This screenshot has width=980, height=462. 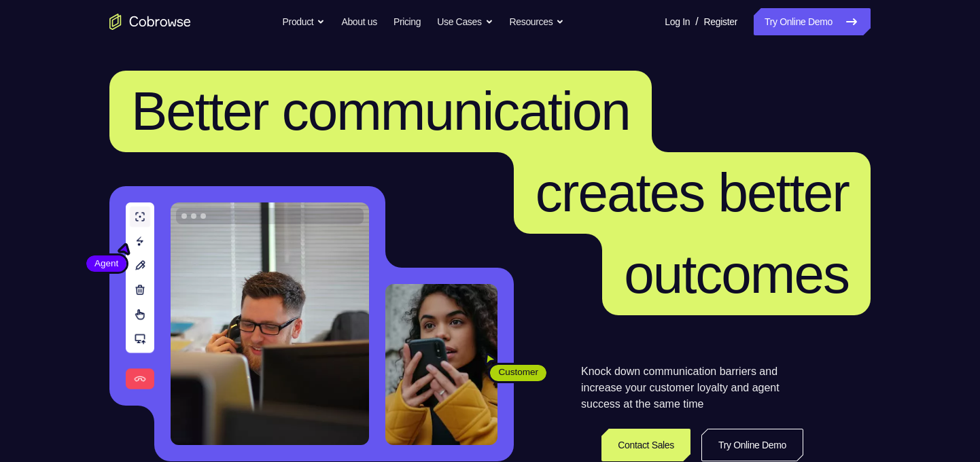 What do you see at coordinates (150, 21) in the screenshot?
I see `a: Go to the home page` at bounding box center [150, 21].